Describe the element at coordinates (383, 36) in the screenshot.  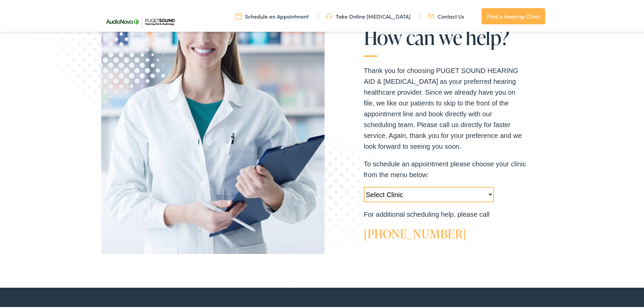
I see `span: How` at that location.